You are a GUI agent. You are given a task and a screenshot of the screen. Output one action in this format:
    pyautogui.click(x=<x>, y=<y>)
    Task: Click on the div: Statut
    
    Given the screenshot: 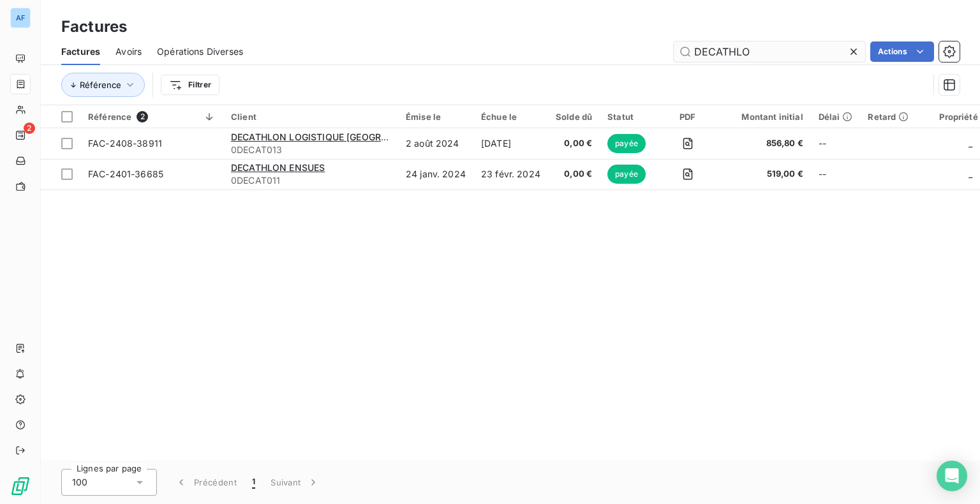 What is the action you would take?
    pyautogui.click(x=628, y=116)
    